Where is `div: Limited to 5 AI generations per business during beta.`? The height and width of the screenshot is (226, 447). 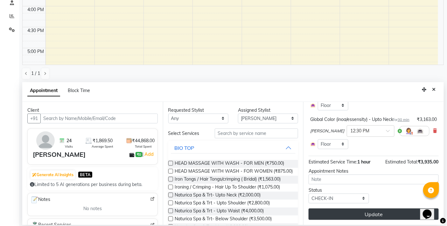
div: Limited to 5 AI generations per business during beta. is located at coordinates (93, 185).